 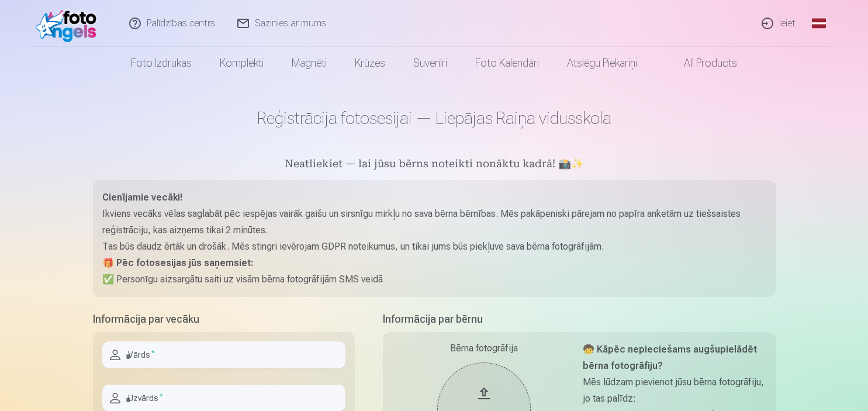 What do you see at coordinates (434, 247) in the screenshot?
I see `p: Tas būs daudz ērtāk un drošāk. Mēs stingri ievērojam GDPR noteikumus, un tikai jums būs piekļuve ...` at bounding box center [434, 247].